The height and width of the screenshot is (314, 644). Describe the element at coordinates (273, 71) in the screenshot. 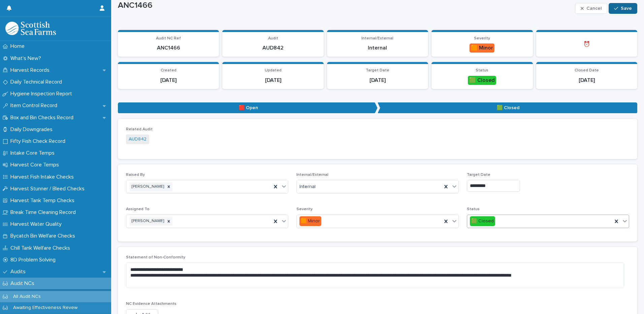

I see `span: Updated` at that location.